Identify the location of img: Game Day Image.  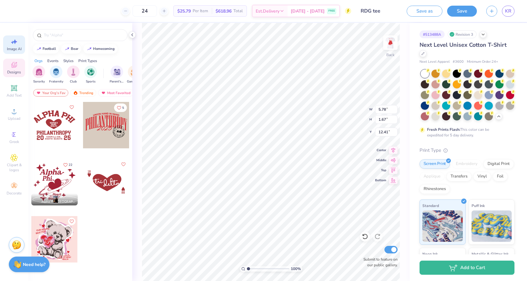
(134, 72).